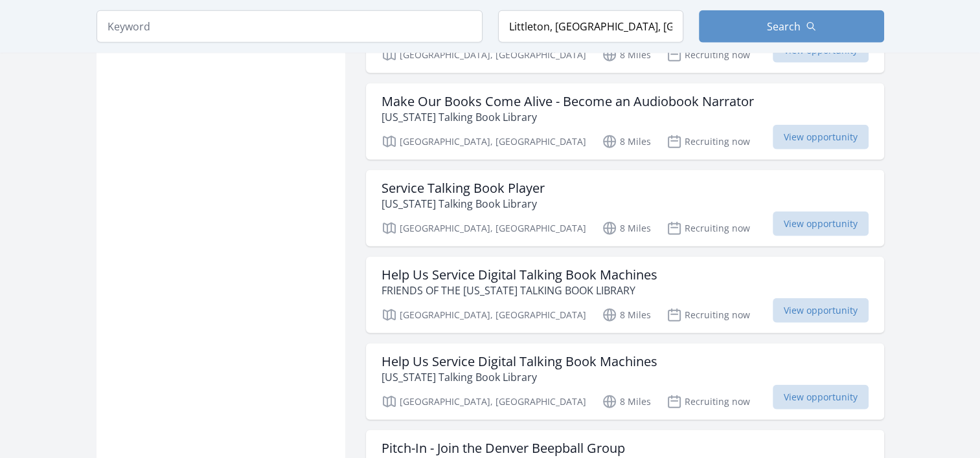 This screenshot has width=980, height=458. Describe the element at coordinates (567, 102) in the screenshot. I see `h3: Make Our Books Come Alive - Become an Audiobook Narrator` at that location.